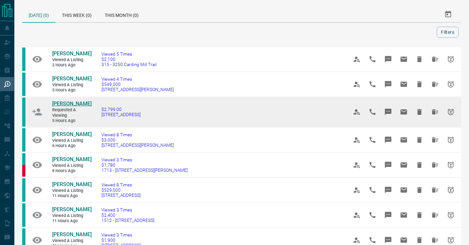  I want to click on span: Viewed 4 Times, so click(138, 79).